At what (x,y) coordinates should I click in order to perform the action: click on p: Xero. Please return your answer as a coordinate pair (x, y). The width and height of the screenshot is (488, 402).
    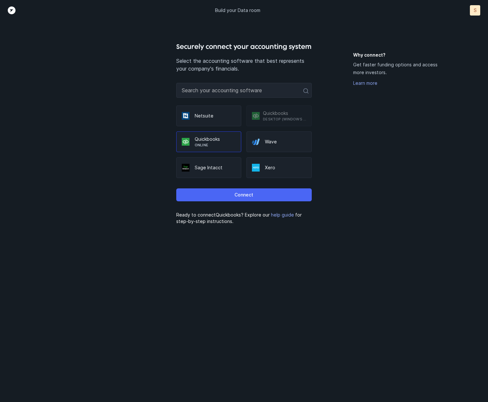
    Looking at the image, I should click on (286, 168).